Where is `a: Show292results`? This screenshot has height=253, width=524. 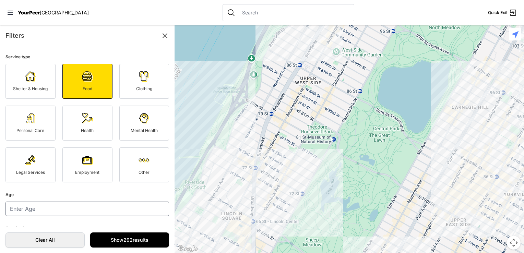 a: Show292results is located at coordinates (130, 240).